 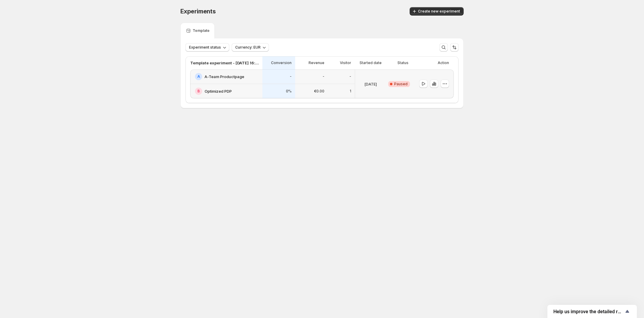 What do you see at coordinates (205, 47) in the screenshot?
I see `span: Experiment status` at bounding box center [205, 47].